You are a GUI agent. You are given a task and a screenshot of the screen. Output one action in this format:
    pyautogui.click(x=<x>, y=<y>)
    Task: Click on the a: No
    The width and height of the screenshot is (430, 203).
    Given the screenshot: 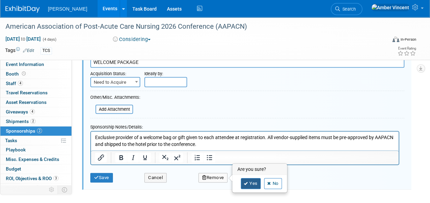 What is the action you would take?
    pyautogui.click(x=273, y=184)
    